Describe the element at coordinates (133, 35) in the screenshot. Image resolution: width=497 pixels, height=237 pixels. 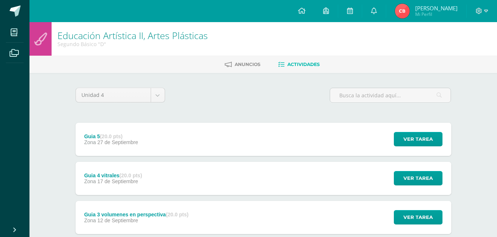
I see `h1: Educación Artística II, Artes Plásticas` at that location.